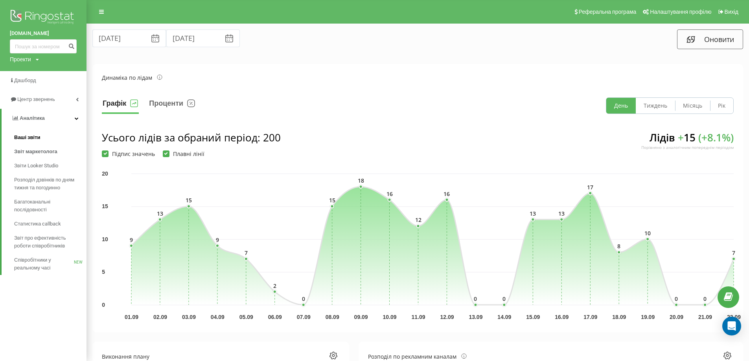 This screenshot has height=361, width=749. Describe the element at coordinates (36, 166) in the screenshot. I see `span: Звіти Looker Studio` at that location.